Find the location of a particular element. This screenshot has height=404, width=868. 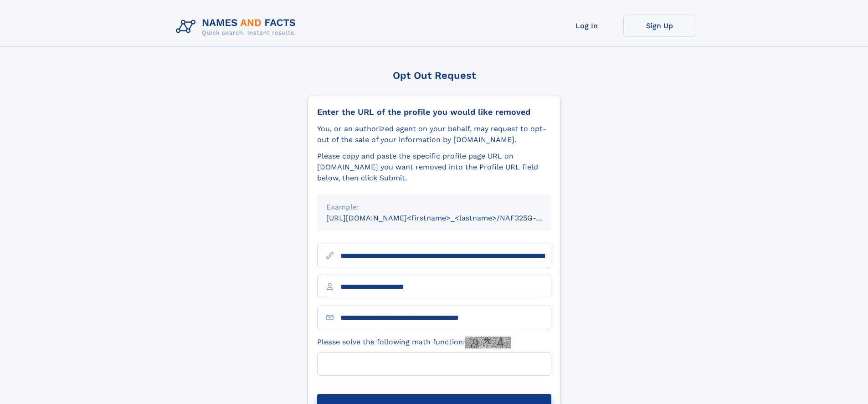

div: Example: is located at coordinates (434, 207).